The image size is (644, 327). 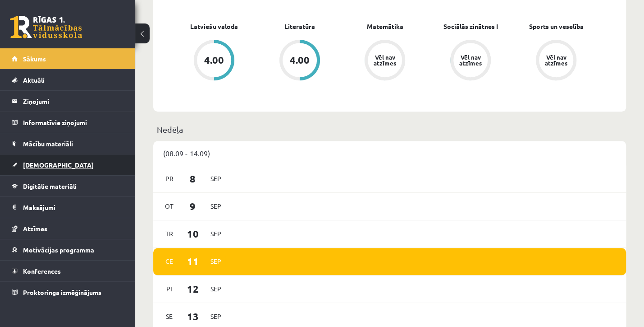 What do you see at coordinates (68, 101) in the screenshot?
I see `a: Ziņojumi` at bounding box center [68, 101].